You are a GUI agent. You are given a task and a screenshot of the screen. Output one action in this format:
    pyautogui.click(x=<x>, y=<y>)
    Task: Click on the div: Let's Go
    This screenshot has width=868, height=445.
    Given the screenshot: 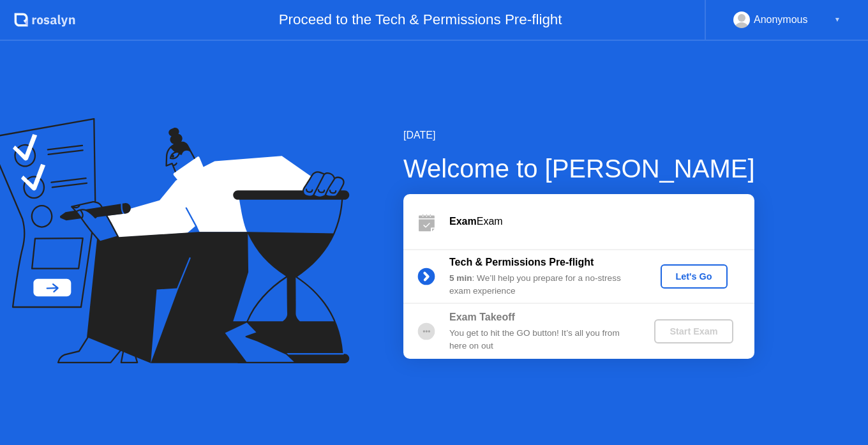 What is the action you would take?
    pyautogui.click(x=694, y=276)
    